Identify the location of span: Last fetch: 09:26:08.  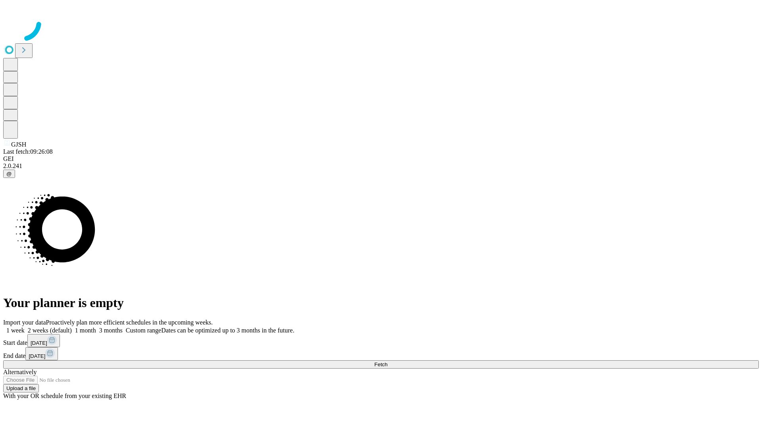
(28, 151).